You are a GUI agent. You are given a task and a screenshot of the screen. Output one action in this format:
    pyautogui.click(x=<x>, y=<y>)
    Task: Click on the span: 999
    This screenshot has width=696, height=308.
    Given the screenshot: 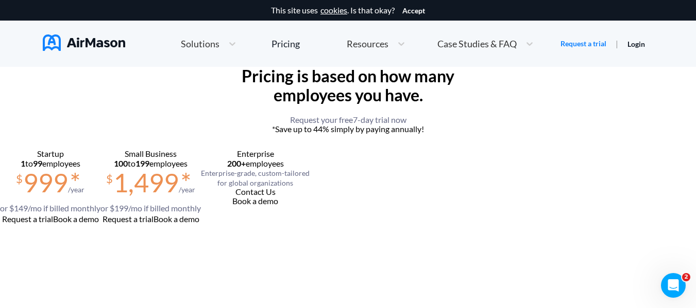 What is the action you would take?
    pyautogui.click(x=45, y=183)
    